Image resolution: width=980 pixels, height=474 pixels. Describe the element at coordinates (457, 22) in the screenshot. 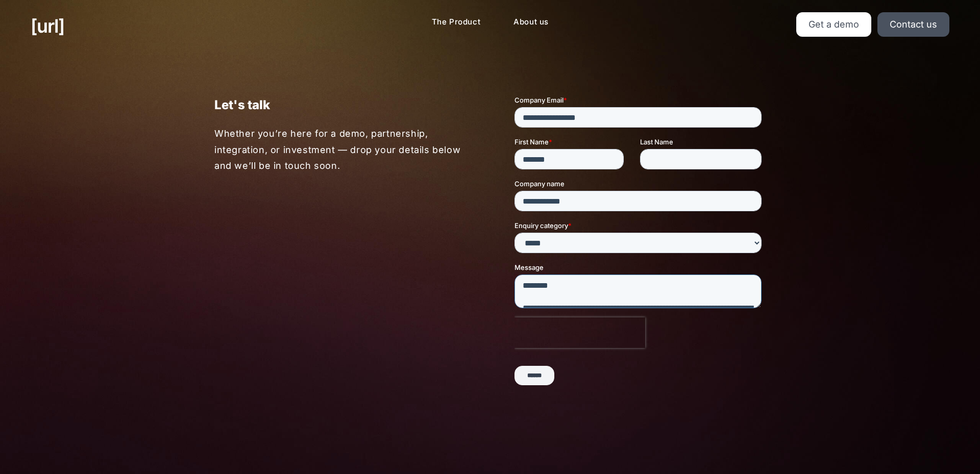

I see `a: The Product` at that location.